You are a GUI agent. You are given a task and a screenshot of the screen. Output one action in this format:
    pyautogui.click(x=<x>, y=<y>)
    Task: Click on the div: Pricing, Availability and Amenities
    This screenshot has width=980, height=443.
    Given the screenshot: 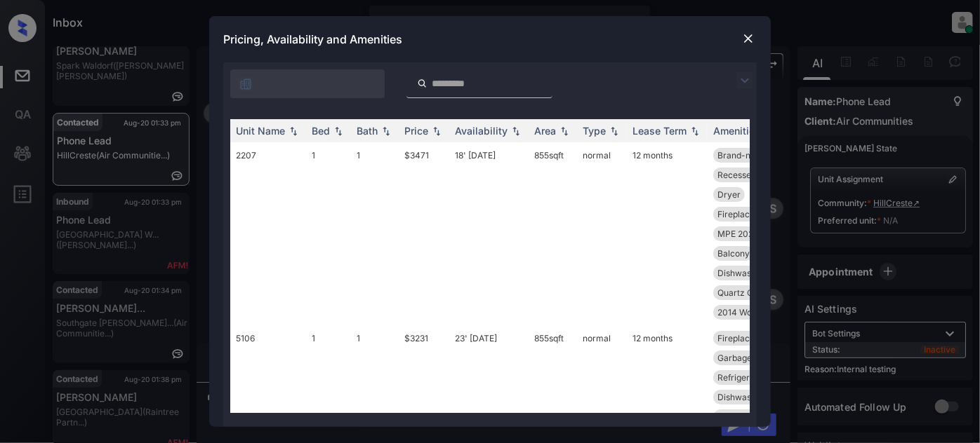 What is the action you would take?
    pyautogui.click(x=490, y=39)
    